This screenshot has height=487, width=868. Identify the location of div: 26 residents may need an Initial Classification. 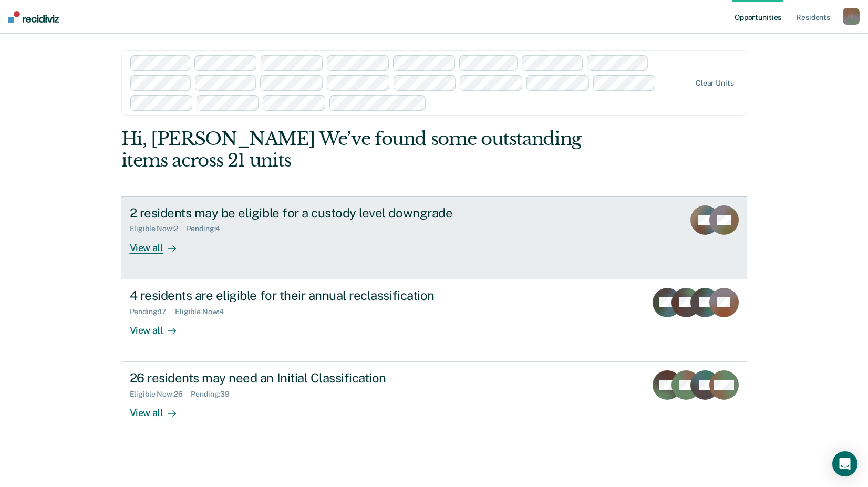
(314, 377).